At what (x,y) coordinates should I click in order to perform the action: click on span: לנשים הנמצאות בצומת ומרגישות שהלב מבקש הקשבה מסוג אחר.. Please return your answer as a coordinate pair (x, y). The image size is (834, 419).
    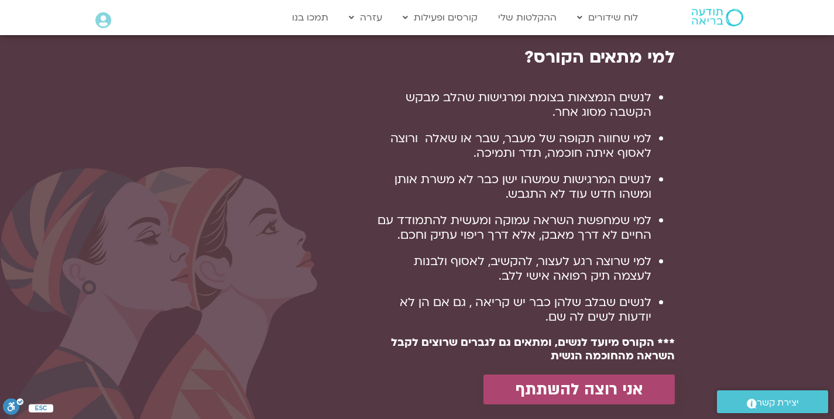
    Looking at the image, I should click on (529, 105).